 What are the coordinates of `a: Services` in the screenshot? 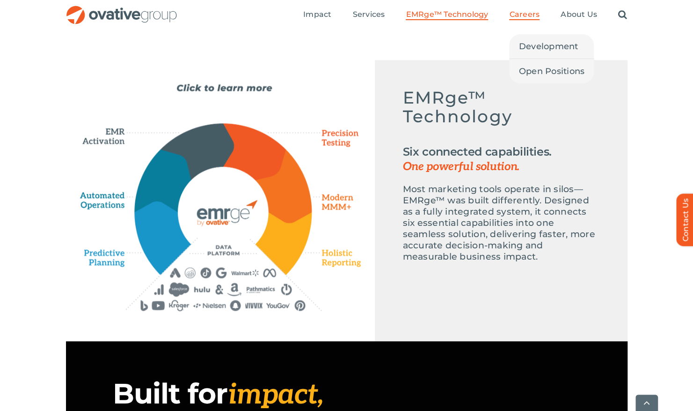 It's located at (368, 15).